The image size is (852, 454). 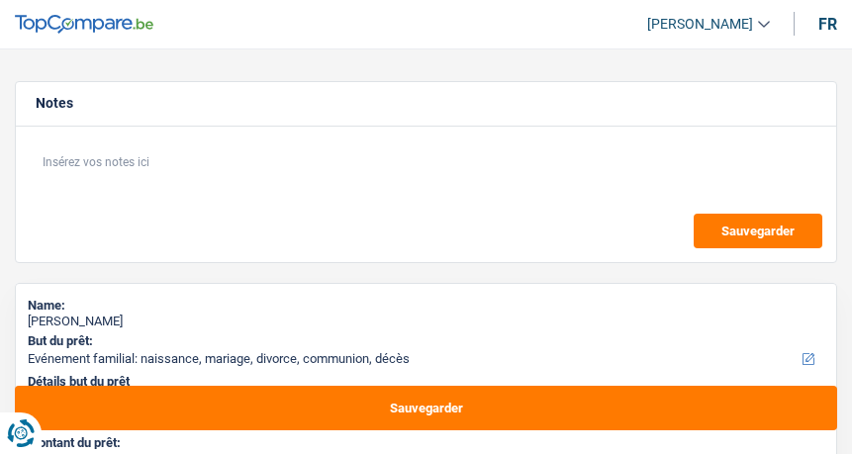 I want to click on label: Montant du prêt:, so click(x=424, y=443).